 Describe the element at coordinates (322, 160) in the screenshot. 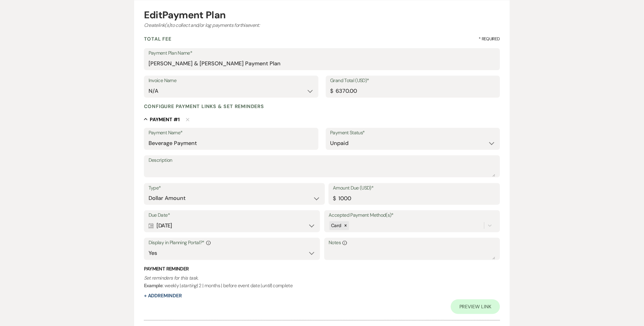

I see `label: Description` at that location.